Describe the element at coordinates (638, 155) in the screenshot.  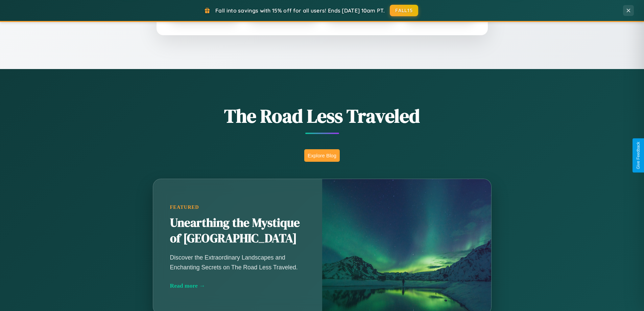
I see `div: Give Feedback` at that location.